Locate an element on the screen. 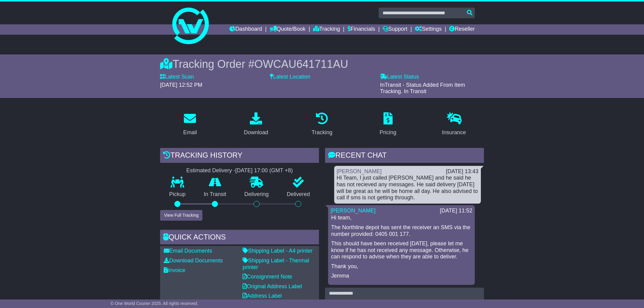 This screenshot has height=308, width=644. span: InTransit - Status Added From Item Tracking. In Transit is located at coordinates (422, 88).